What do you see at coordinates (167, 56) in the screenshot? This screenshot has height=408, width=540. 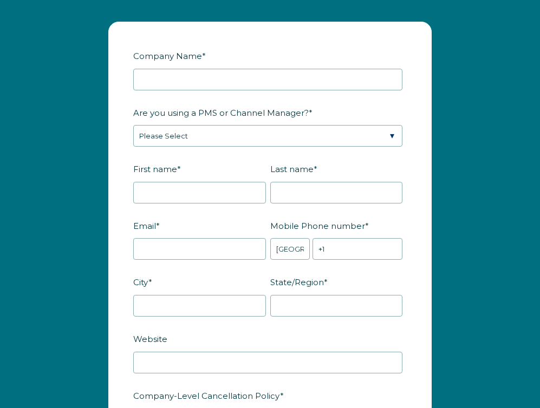 I see `span: Company Name` at bounding box center [167, 56].